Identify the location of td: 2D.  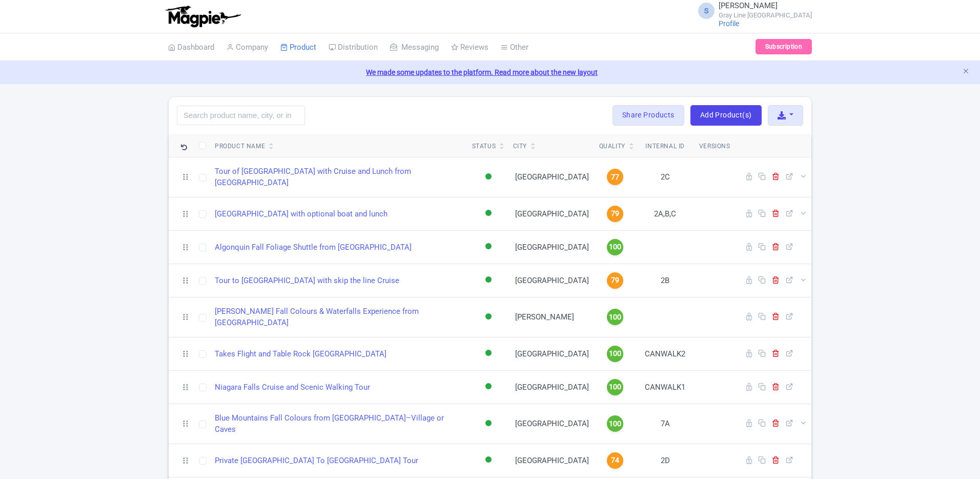
(665, 460).